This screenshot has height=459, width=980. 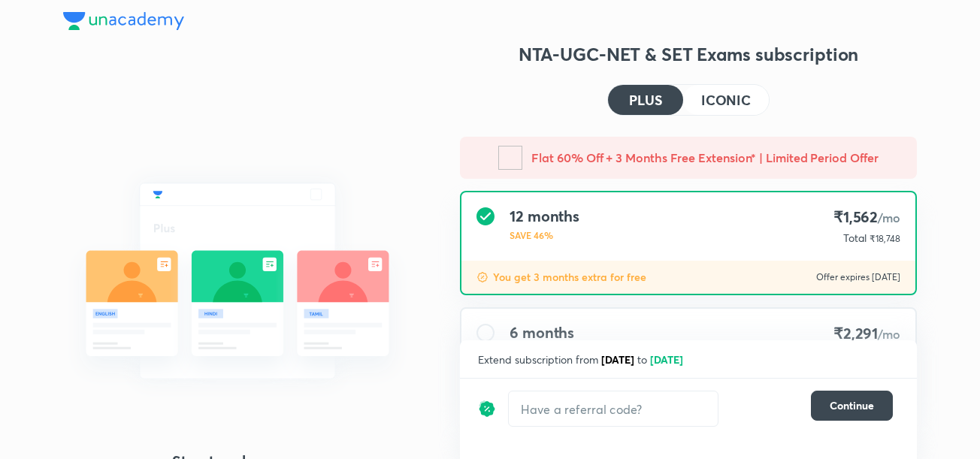 What do you see at coordinates (854, 238) in the screenshot?
I see `p: Total` at bounding box center [854, 238].